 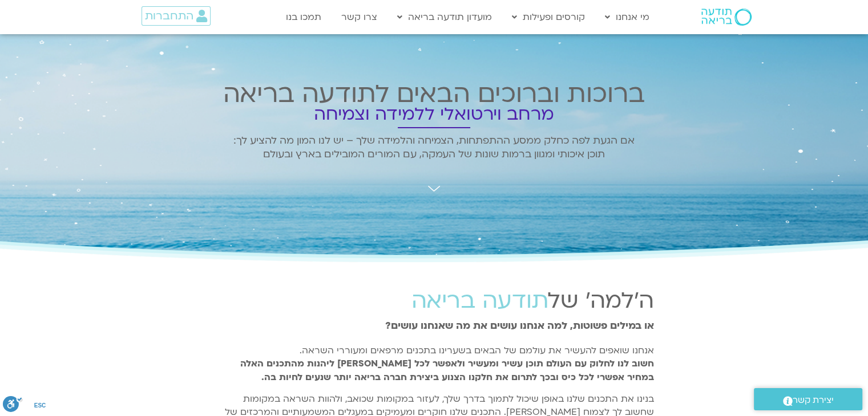 I want to click on a: קורסים ופעילות, so click(x=549, y=17).